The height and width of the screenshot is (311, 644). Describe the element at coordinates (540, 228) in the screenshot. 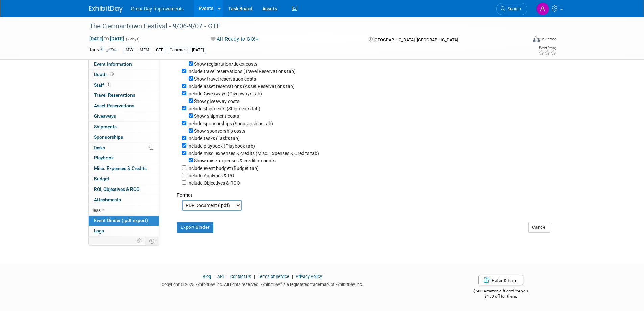

I see `button: Cancel` at that location.